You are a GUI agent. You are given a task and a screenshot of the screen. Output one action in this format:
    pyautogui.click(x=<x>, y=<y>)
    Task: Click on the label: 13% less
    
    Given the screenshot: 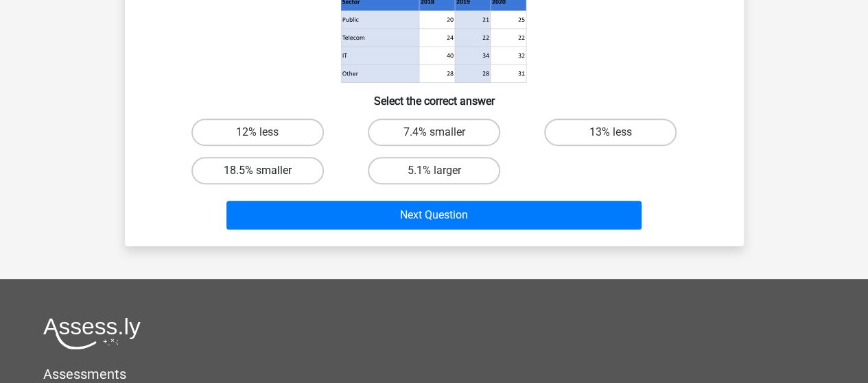 What is the action you would take?
    pyautogui.click(x=610, y=133)
    